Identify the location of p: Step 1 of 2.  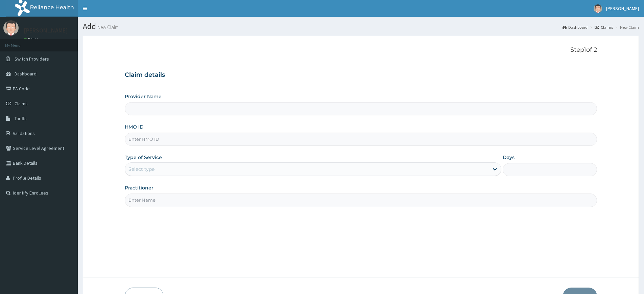
(361, 50).